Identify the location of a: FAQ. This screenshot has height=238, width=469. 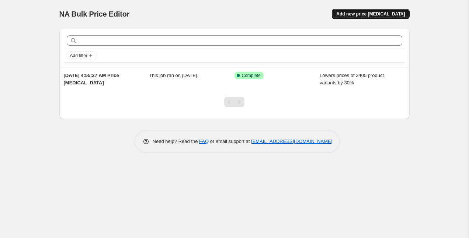
(204, 141).